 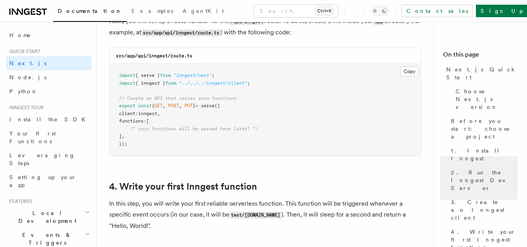 I want to click on span: Documentation, so click(x=90, y=11).